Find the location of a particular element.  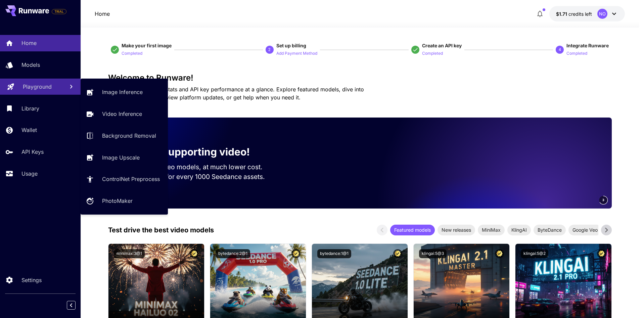

p: PhotoMaker is located at coordinates (117, 201).